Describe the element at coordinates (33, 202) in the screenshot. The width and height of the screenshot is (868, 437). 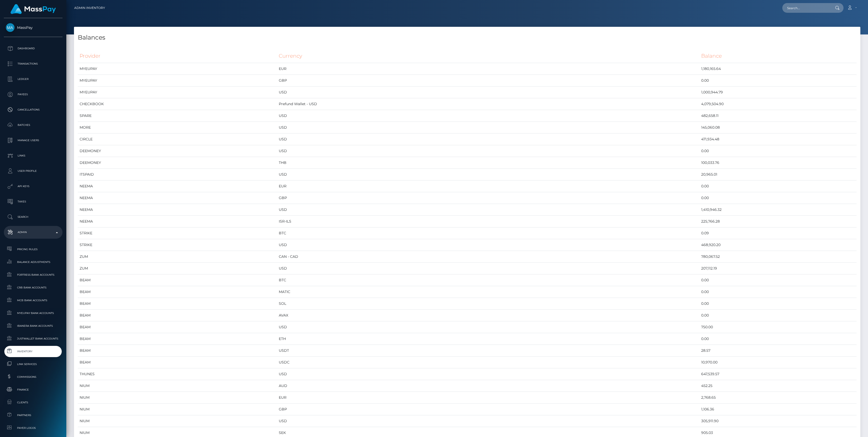
I see `p: Taxes` at that location.